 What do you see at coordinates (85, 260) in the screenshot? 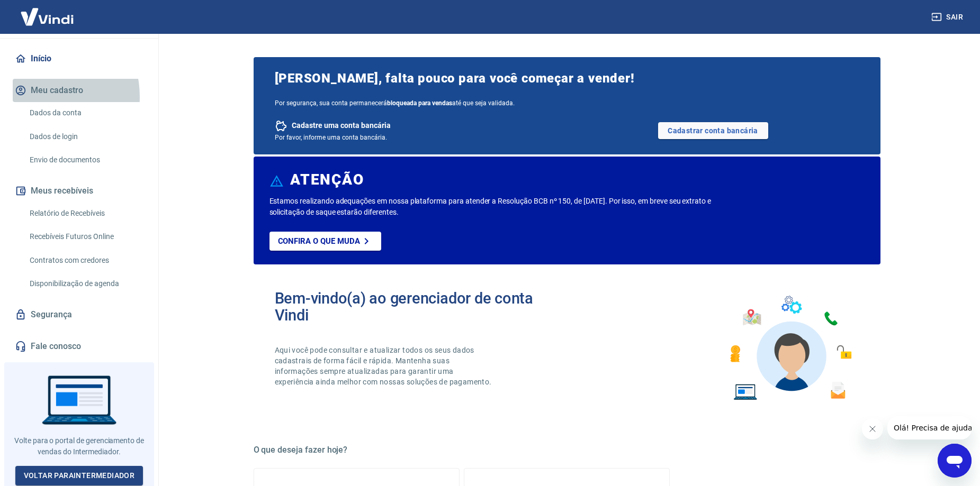
I see `a: Contratos com credores` at bounding box center [85, 260].